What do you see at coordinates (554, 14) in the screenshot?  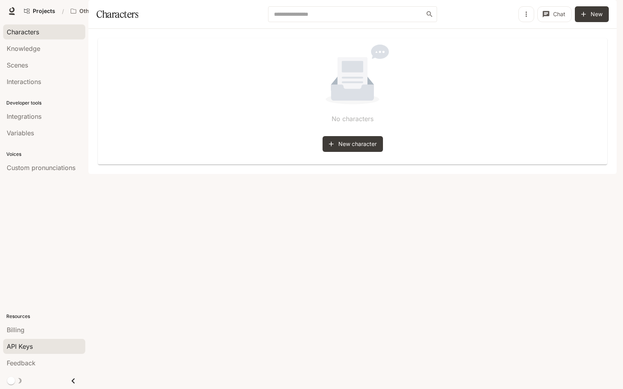 I see `button: Chat` at bounding box center [554, 14].